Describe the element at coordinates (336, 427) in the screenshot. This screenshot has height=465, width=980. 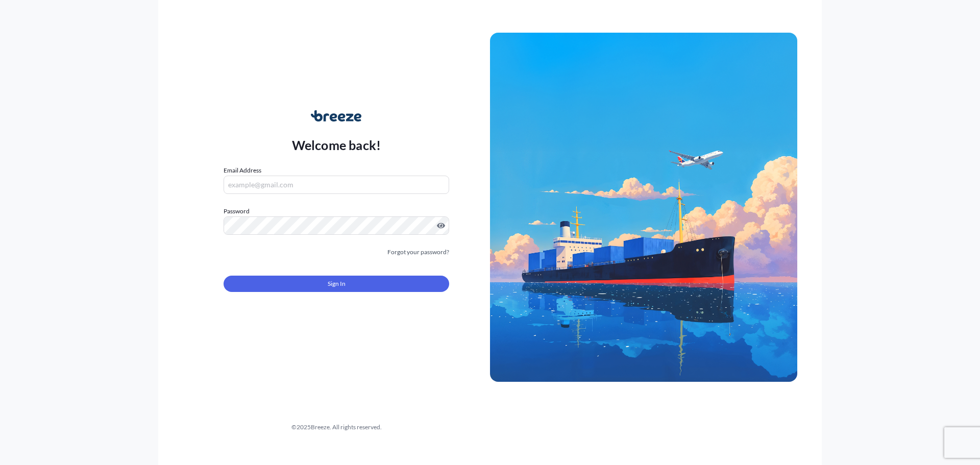
I see `div: © 2025 Breeze. All rights reserved.` at that location.